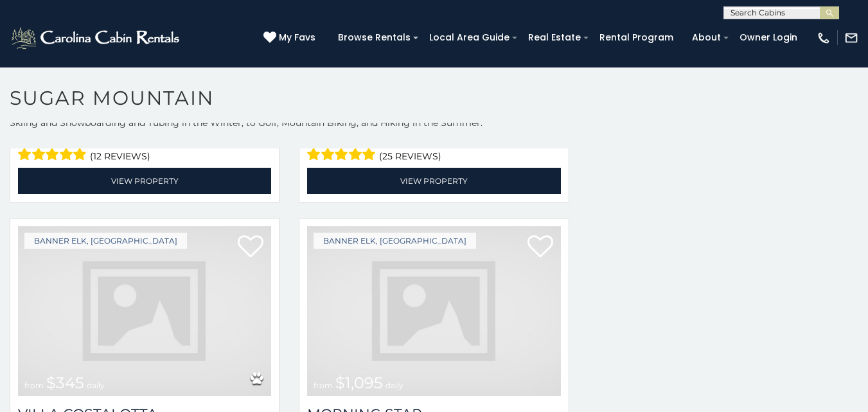 This screenshot has height=412, width=868. I want to click on span: (12 reviews), so click(120, 156).